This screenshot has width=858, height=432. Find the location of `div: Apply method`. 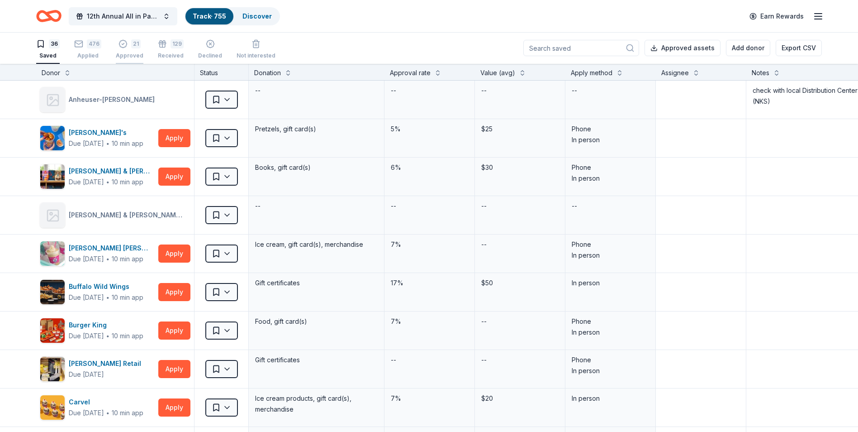

div: Apply method is located at coordinates (592, 73).